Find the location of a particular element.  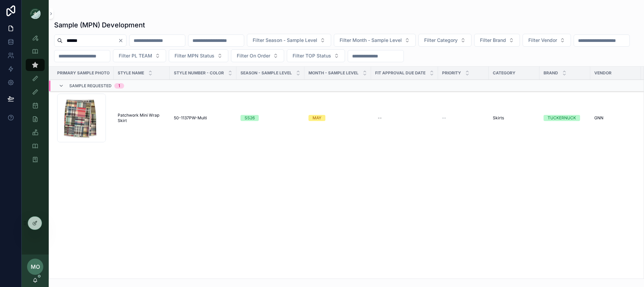

img: App logo is located at coordinates (35, 14).